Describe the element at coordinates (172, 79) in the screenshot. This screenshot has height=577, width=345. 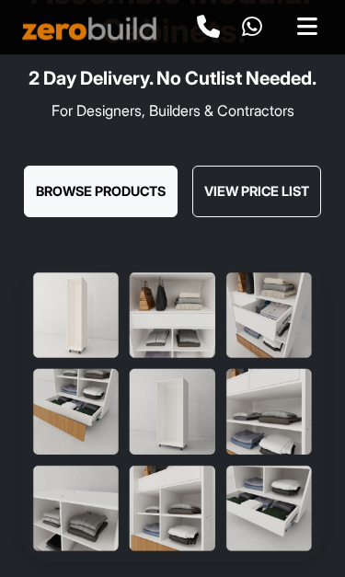
I see `h4: 2 Day Delivery. No Cutlist Needed.` at that location.